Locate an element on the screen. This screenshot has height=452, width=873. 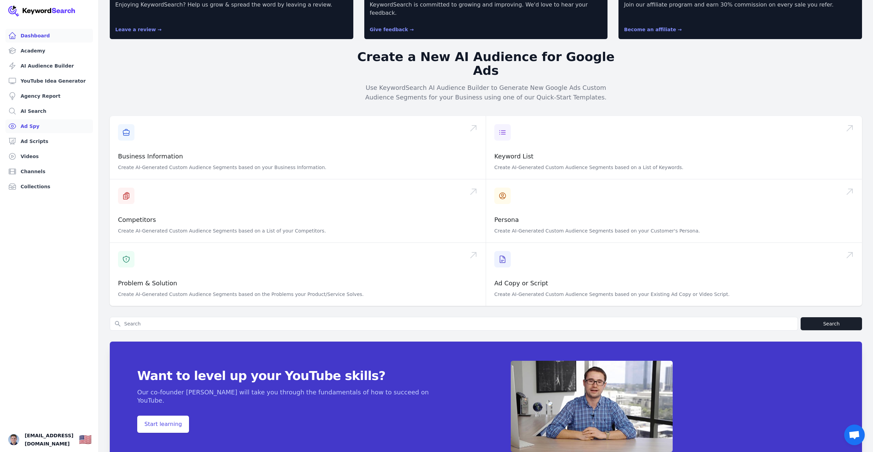
a: Become an affiliate is located at coordinates (653, 30).